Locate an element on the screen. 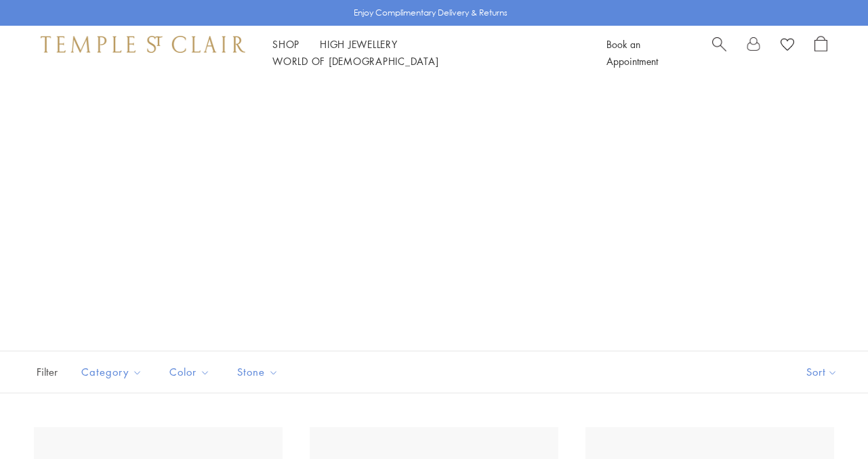 This screenshot has width=868, height=459. span: Stone is located at coordinates (260, 372).